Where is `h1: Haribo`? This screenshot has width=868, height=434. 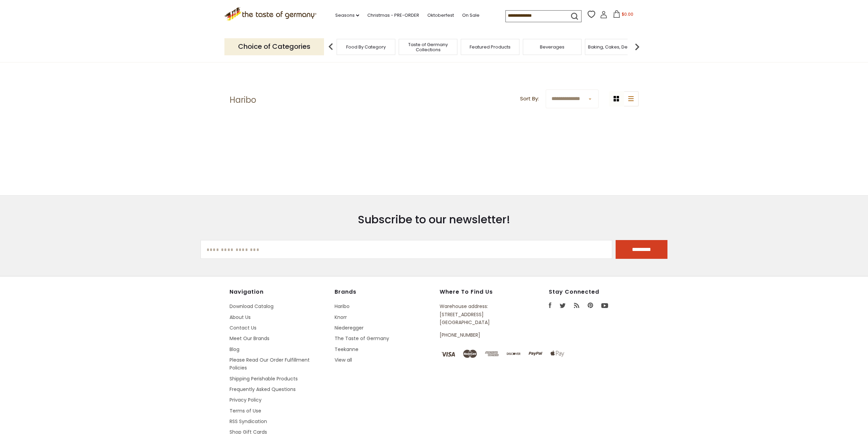 h1: Haribo is located at coordinates (243, 100).